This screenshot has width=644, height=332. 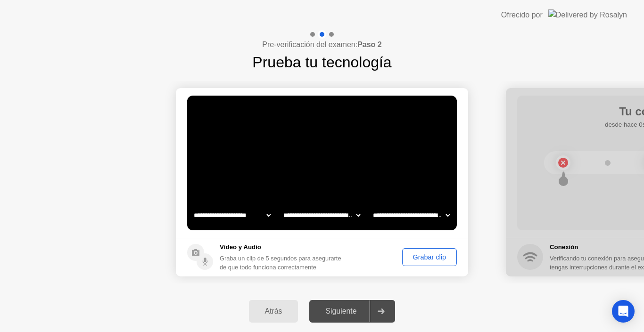 I want to click on h4: Pre-verificación del examen:, so click(x=321, y=45).